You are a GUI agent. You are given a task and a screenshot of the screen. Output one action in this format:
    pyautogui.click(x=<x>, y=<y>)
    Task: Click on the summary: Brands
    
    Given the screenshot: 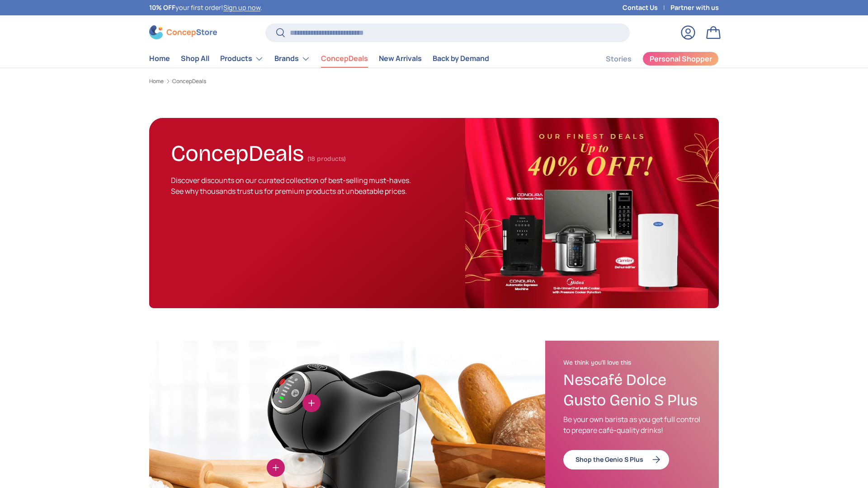 What is the action you would take?
    pyautogui.click(x=292, y=59)
    